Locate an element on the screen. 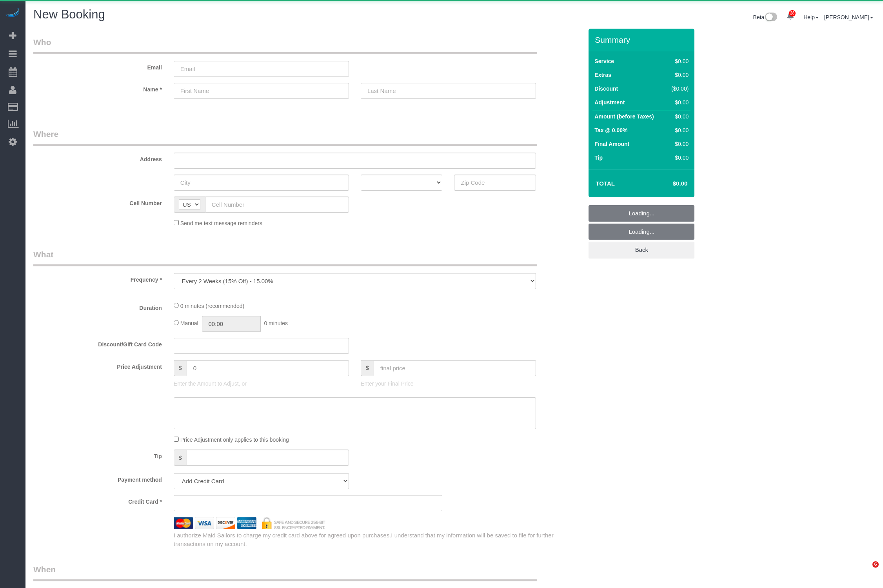 Image resolution: width=883 pixels, height=588 pixels. a: 28 is located at coordinates (790, 16).